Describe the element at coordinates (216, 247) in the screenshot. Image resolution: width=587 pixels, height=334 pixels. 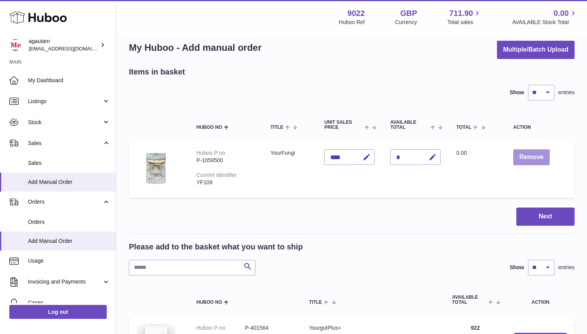
I see `h2: Please add to the basket what you want to ship` at that location.